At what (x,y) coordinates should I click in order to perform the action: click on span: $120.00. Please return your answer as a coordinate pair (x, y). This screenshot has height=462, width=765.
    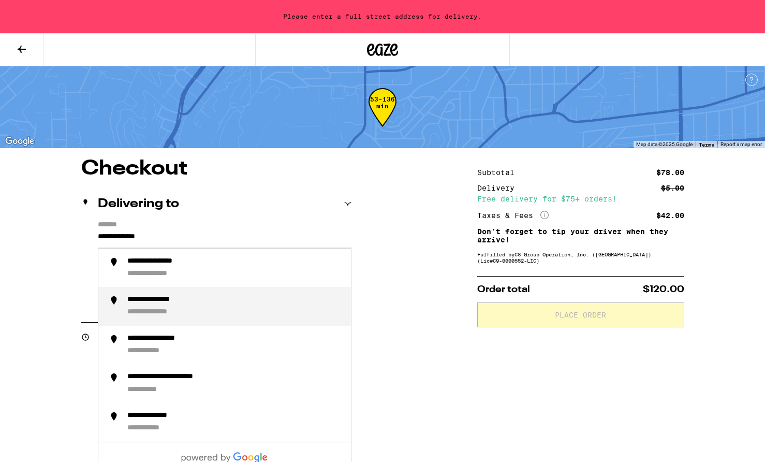
    Looking at the image, I should click on (664, 289).